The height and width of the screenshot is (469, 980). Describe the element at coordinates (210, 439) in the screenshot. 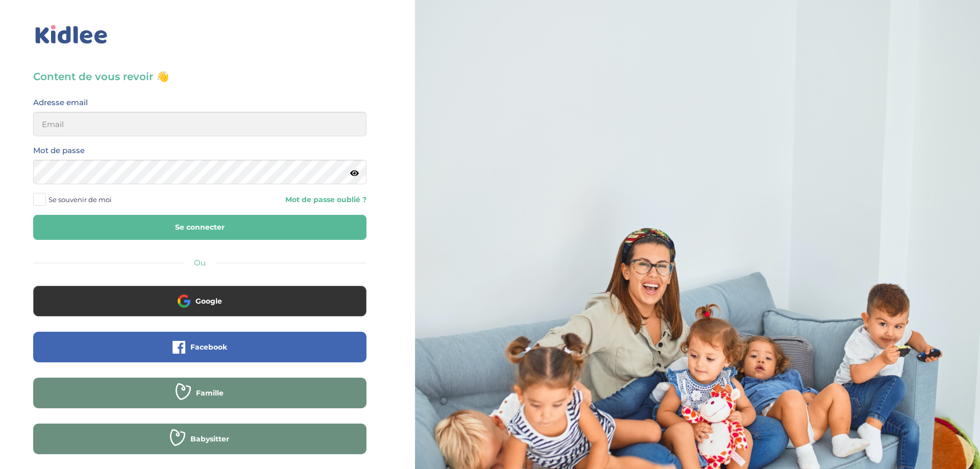

I see `span: Babysitter` at that location.